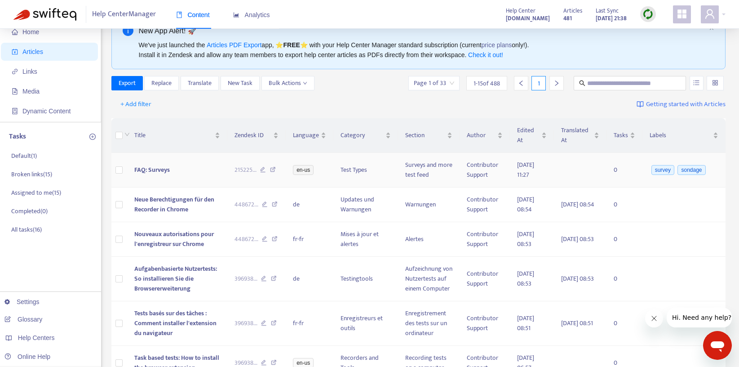  I want to click on td: Warnungen, so click(429, 204).